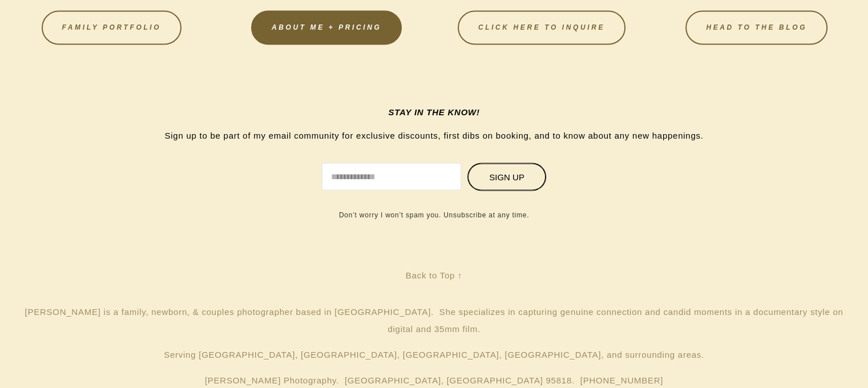 Image resolution: width=868 pixels, height=388 pixels. Describe the element at coordinates (434, 274) in the screenshot. I see `a: Back to Top ↑` at that location.